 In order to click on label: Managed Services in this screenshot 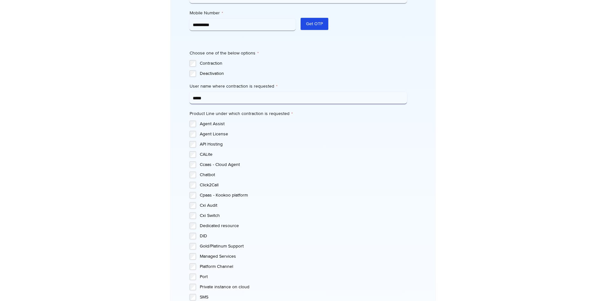, I will do `click(303, 256)`.